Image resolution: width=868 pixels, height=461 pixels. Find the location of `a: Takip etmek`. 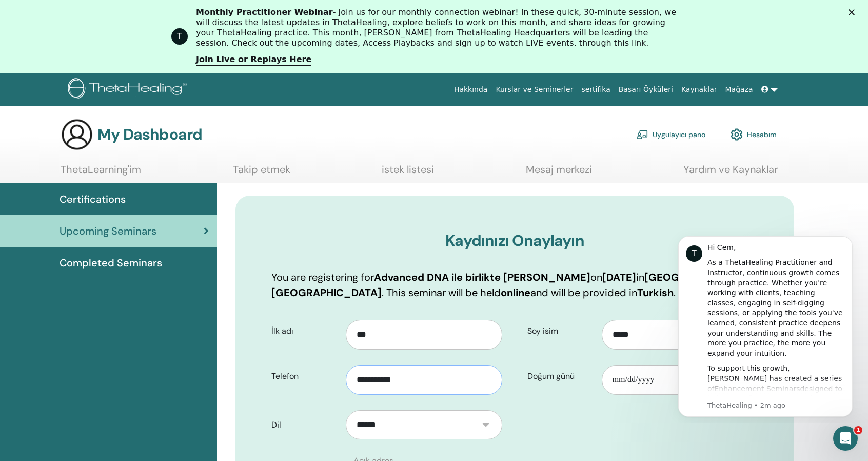

a: Takip etmek is located at coordinates (262, 173).